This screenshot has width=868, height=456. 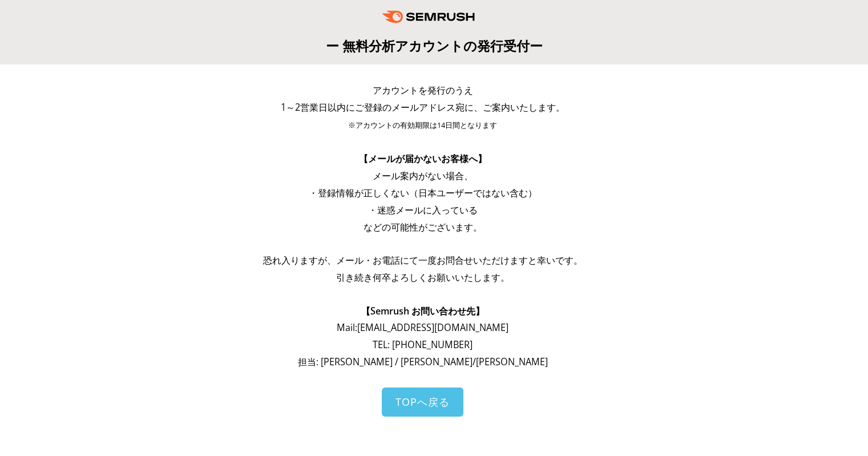 I want to click on span: メール案内がない場合、, so click(x=423, y=176).